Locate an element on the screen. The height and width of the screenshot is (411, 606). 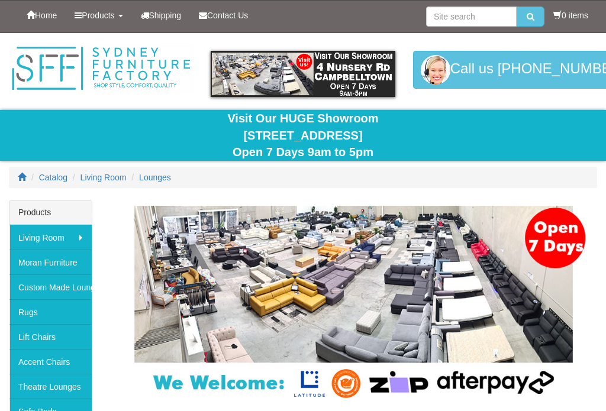
a: Rugs is located at coordinates (50, 312).